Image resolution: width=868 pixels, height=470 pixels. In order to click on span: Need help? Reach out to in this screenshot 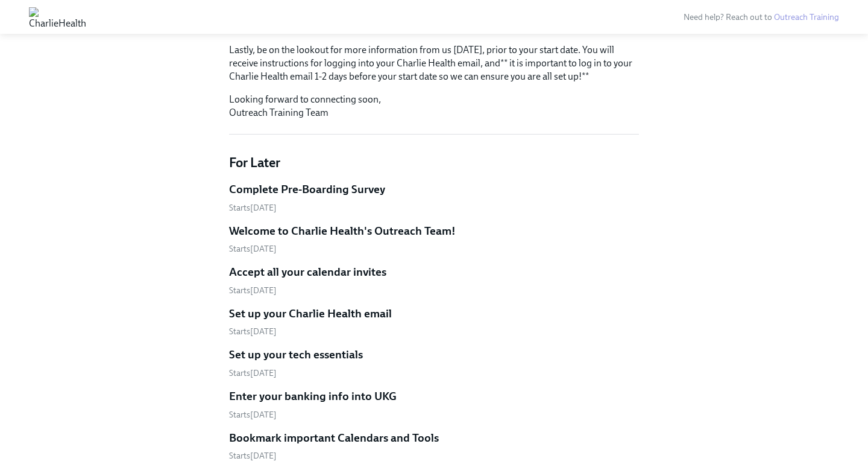, I will do `click(762, 17)`.